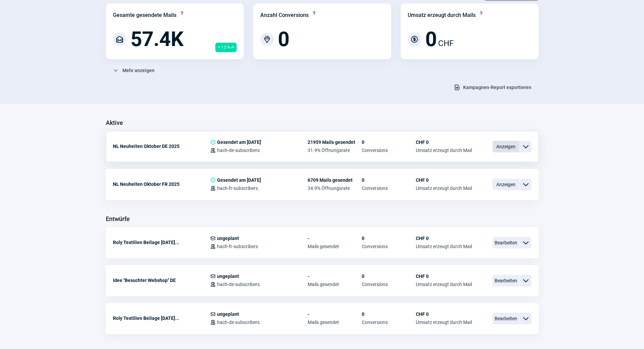 Image resolution: width=644 pixels, height=349 pixels. Describe the element at coordinates (284, 15) in the screenshot. I see `div: Anzahl Conversions` at that location.